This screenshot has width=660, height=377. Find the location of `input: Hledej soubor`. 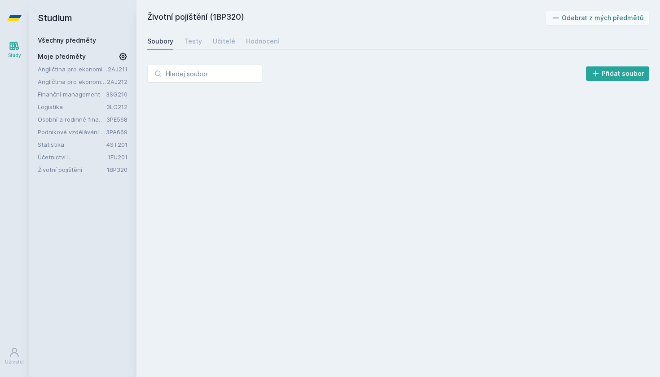

input: Hledej soubor is located at coordinates (205, 74).